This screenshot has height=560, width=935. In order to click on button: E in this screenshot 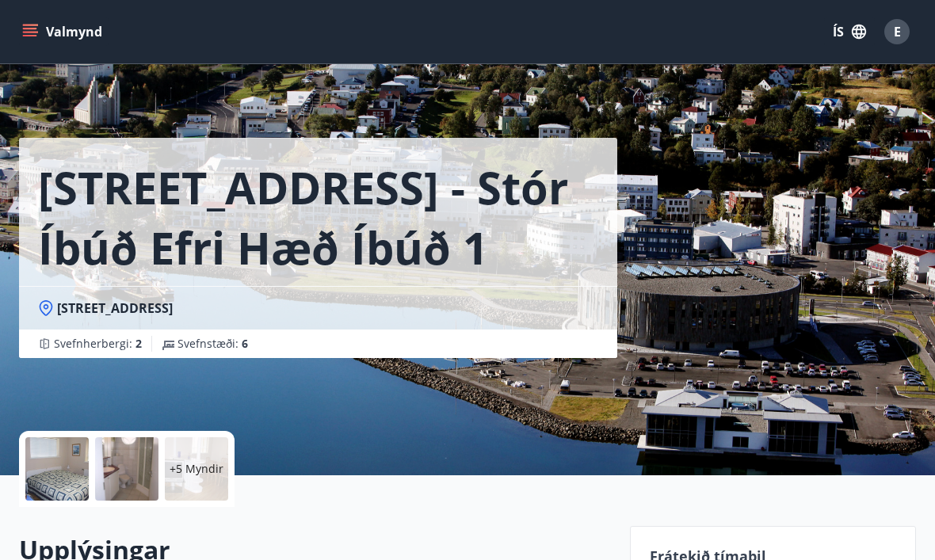, I will do `click(897, 32)`.